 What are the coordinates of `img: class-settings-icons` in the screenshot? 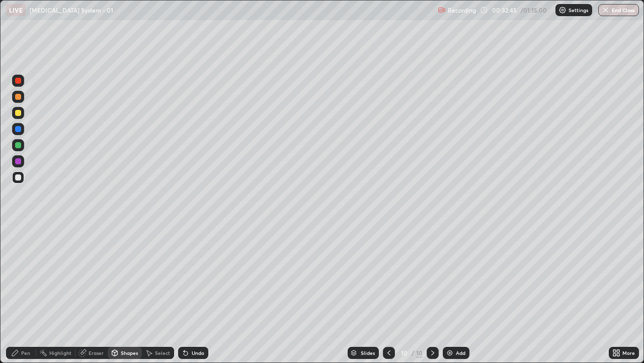 It's located at (562, 10).